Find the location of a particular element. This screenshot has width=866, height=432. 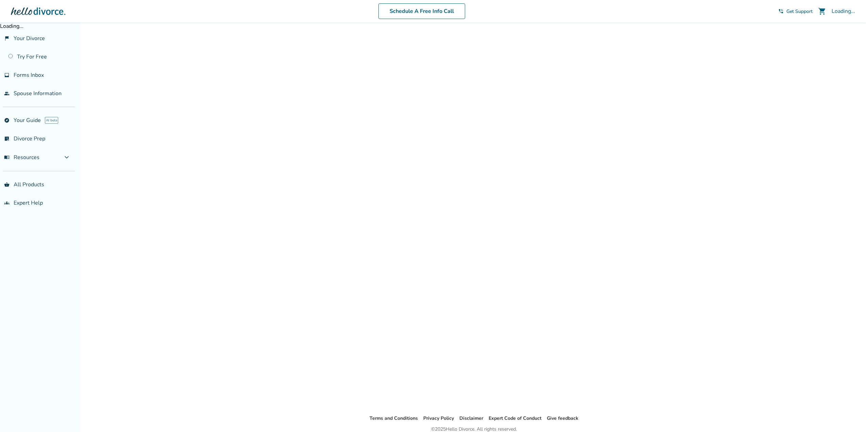

span: Get Support is located at coordinates (799, 11).